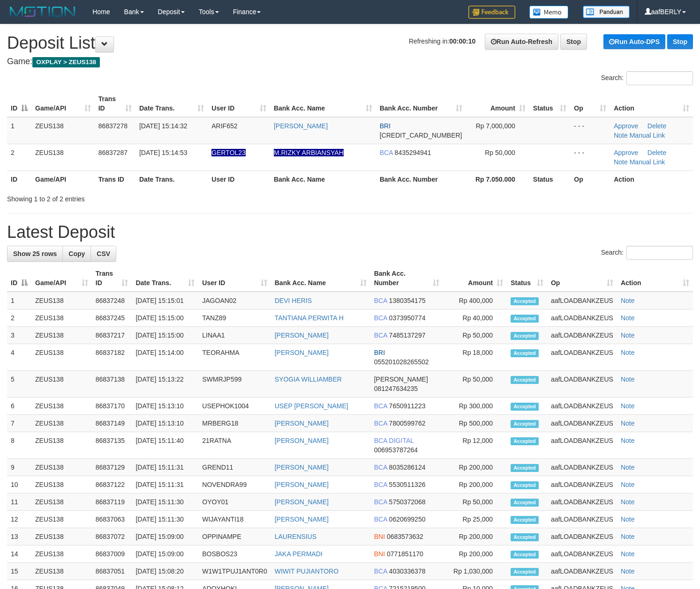 The width and height of the screenshot is (700, 589). I want to click on span: Nama rekening ada tanda titik/strip, harap diedit, so click(229, 153).